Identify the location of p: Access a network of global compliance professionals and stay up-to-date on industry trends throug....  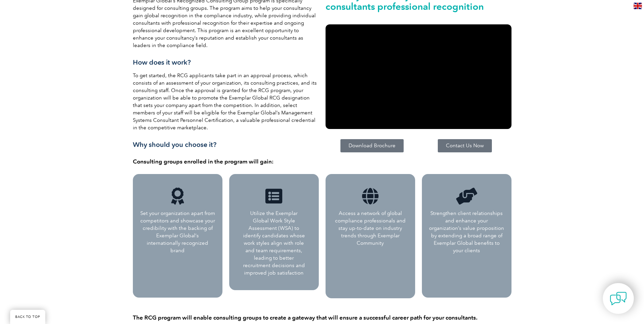
(370, 228).